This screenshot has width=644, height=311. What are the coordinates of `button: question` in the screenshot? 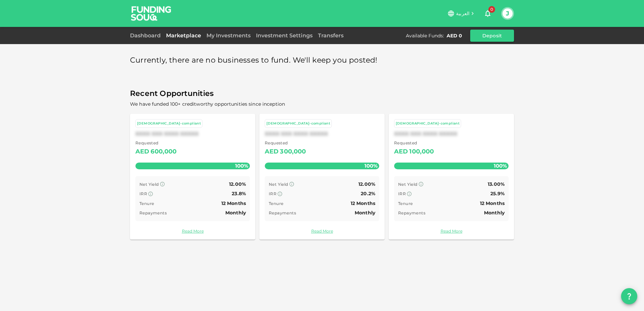 It's located at (629, 296).